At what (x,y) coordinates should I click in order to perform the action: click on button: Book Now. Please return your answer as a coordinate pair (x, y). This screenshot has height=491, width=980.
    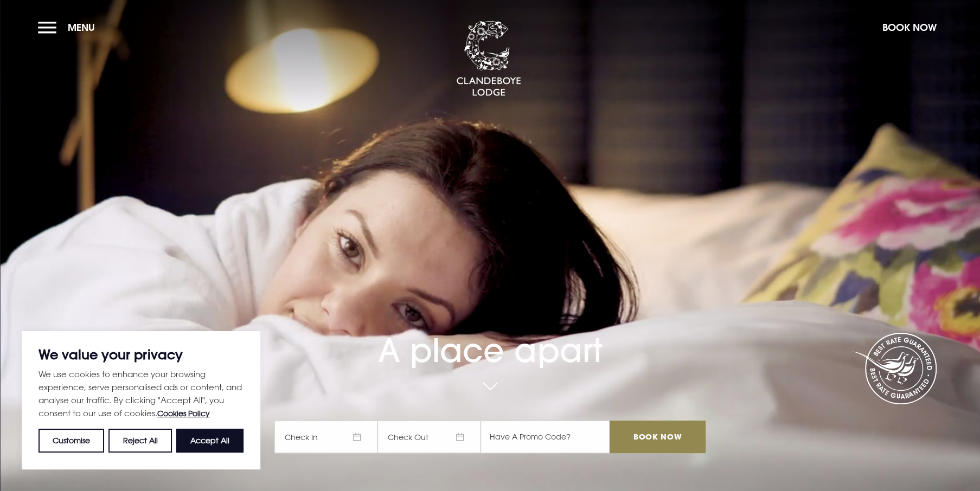
    Looking at the image, I should click on (909, 27).